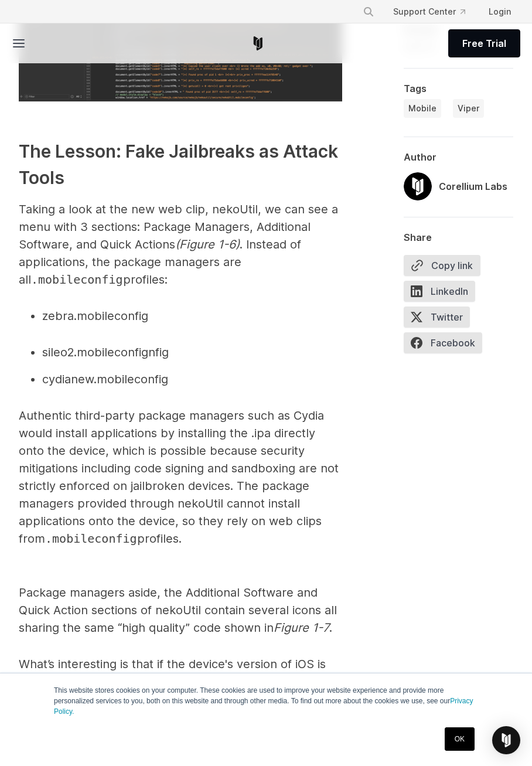  What do you see at coordinates (506, 740) in the screenshot?
I see `div: Open Intercom Messenger` at bounding box center [506, 740].